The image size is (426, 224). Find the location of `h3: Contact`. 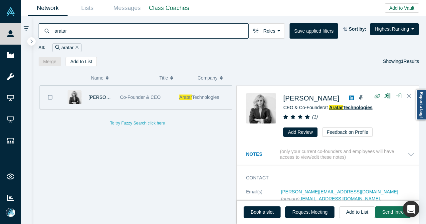

h3: Contact is located at coordinates (325, 178).